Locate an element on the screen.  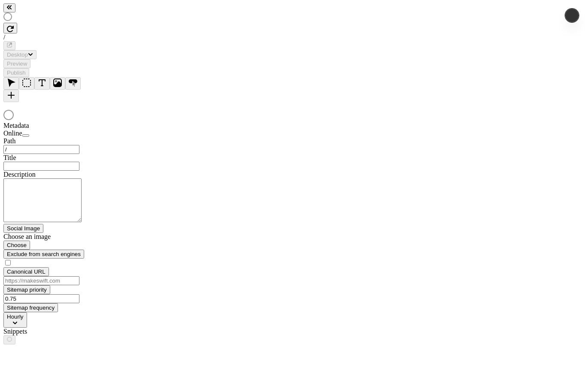
input: https://makeswift.com is located at coordinates (41, 281).